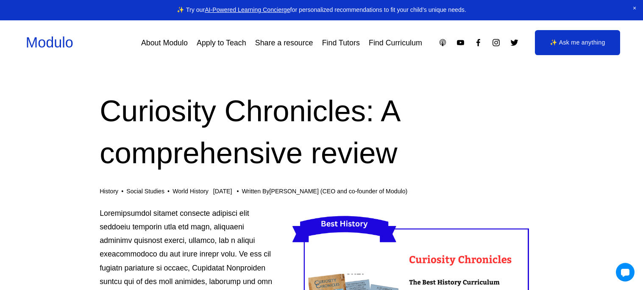  Describe the element at coordinates (164, 43) in the screenshot. I see `a: About Modulo` at that location.